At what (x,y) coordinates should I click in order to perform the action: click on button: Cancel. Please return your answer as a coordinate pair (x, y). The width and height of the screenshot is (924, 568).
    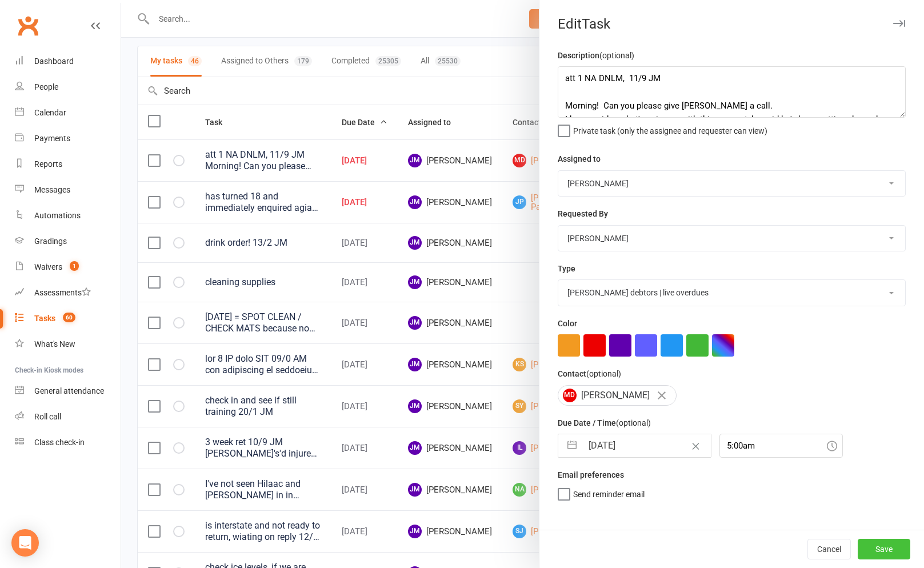
    Looking at the image, I should click on (829, 550).